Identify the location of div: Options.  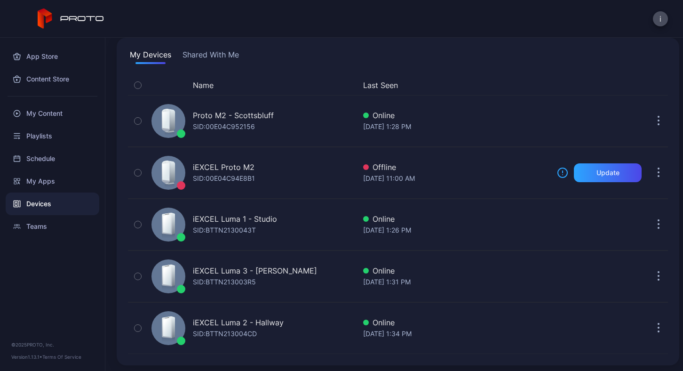
(659, 85).